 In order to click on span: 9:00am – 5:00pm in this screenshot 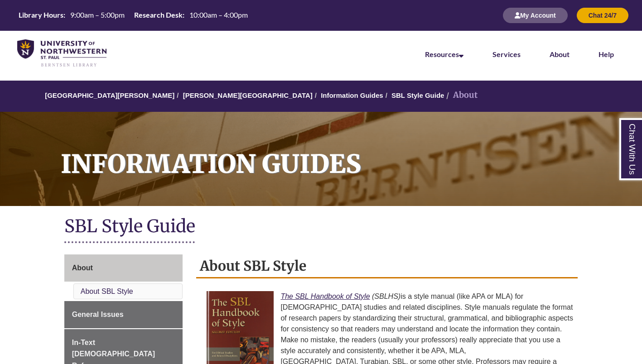, I will do `click(97, 15)`.